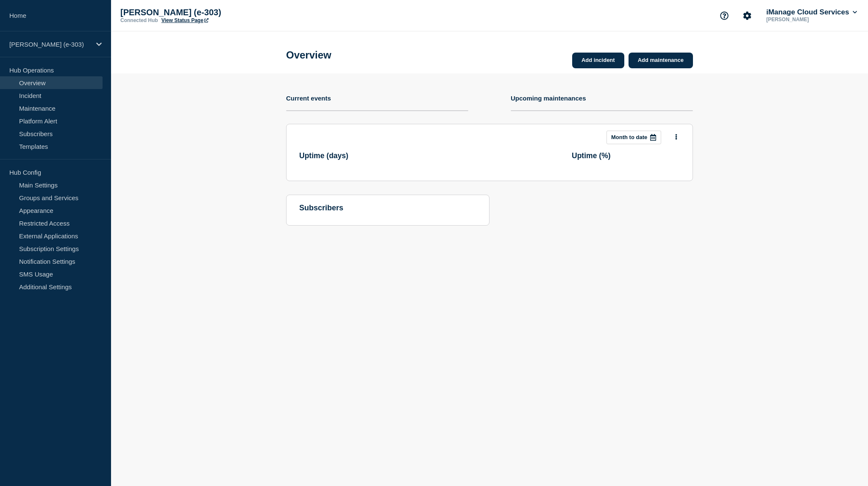  I want to click on a: View Status Page, so click(185, 20).